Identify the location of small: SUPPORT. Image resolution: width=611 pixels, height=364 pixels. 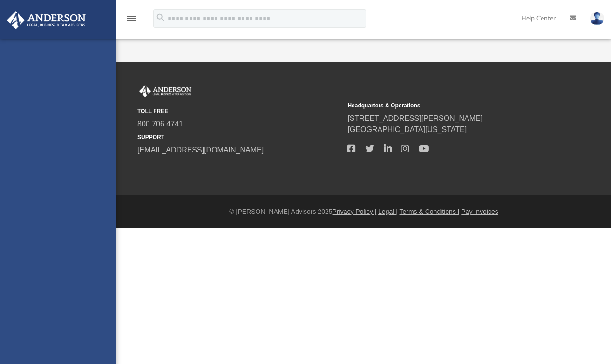
(239, 137).